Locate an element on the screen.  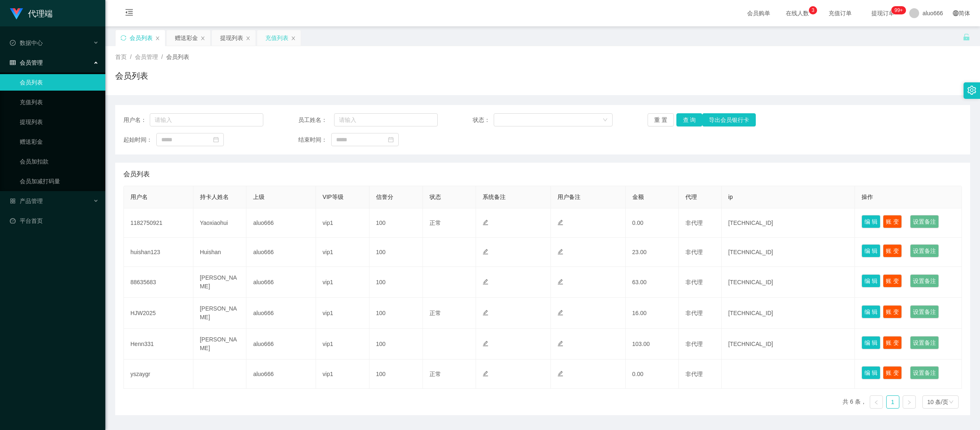
a: 会员加减打码量 is located at coordinates (59, 181).